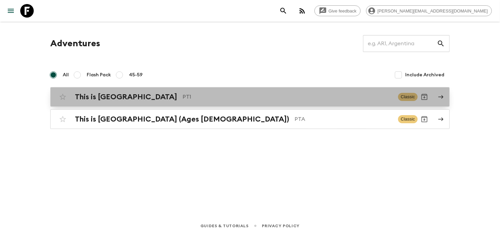 The image size is (500, 235). What do you see at coordinates (400, 44) in the screenshot?
I see `input: e.g. AR1, Argentina` at bounding box center [400, 44].